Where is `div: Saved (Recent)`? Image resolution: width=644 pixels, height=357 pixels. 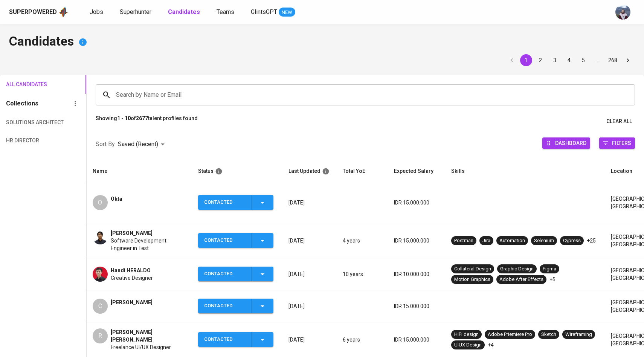
div: Saved (Recent) is located at coordinates (142, 144).